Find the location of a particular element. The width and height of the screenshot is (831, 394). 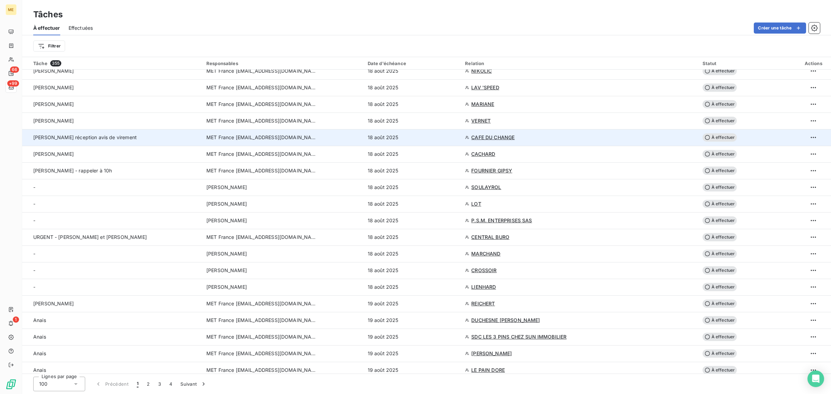

button: Précédent is located at coordinates (112, 384).